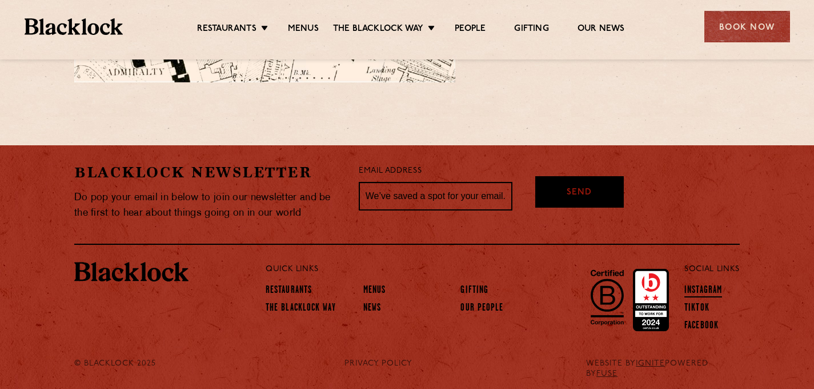 Image resolution: width=814 pixels, height=389 pixels. Describe the element at coordinates (607, 373) in the screenshot. I see `a: FUSE` at that location.